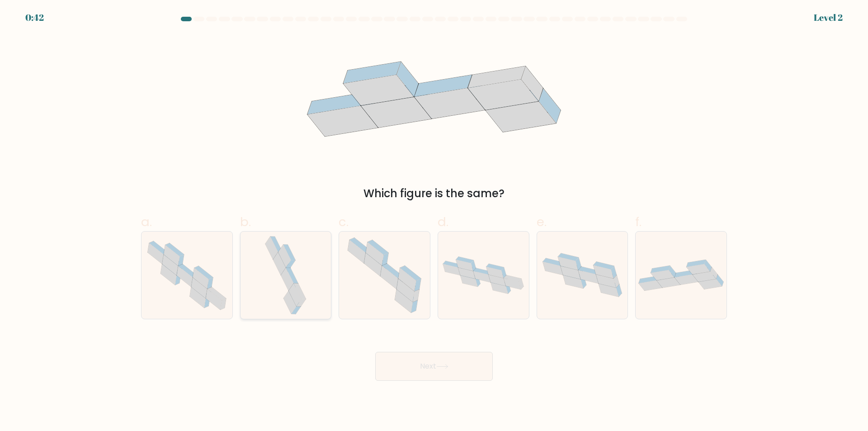 This screenshot has height=431, width=868. Describe the element at coordinates (245, 221) in the screenshot. I see `span: b.` at that location.